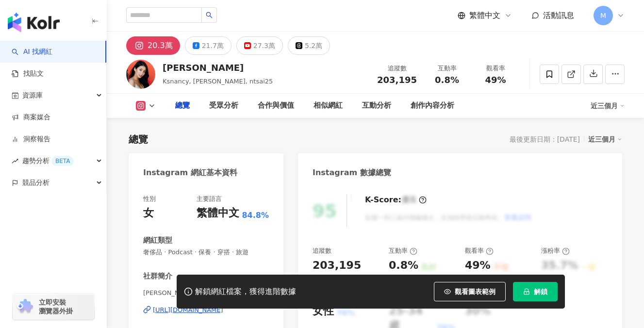 The height and width of the screenshot is (328, 644). Describe the element at coordinates (56, 306) in the screenshot. I see `span: 立即安裝 瀏覽器外掛` at that location.